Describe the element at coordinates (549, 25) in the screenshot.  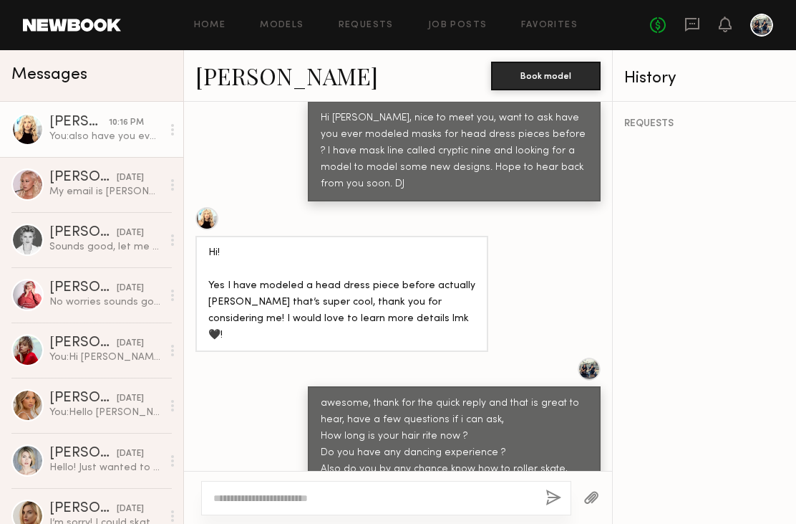
I see `a: Favorites` at that location.